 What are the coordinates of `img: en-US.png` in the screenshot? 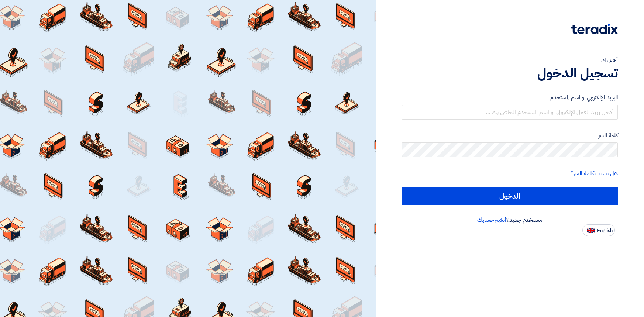 It's located at (591, 230).